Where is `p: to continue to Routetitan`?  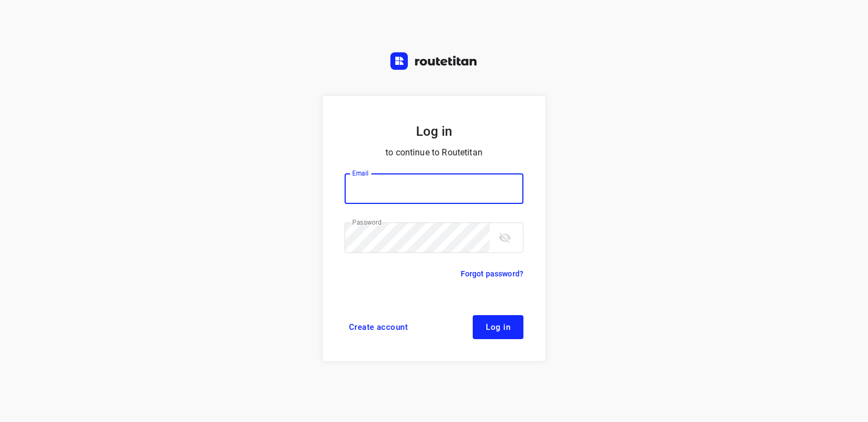
p: to continue to Routetitan is located at coordinates (434, 153).